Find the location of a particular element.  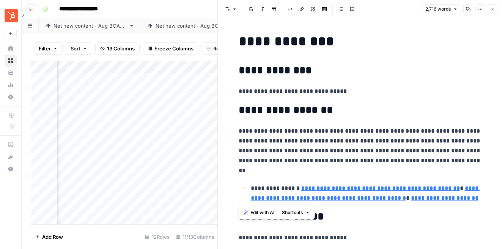

span: Shortcuts is located at coordinates (293, 213).